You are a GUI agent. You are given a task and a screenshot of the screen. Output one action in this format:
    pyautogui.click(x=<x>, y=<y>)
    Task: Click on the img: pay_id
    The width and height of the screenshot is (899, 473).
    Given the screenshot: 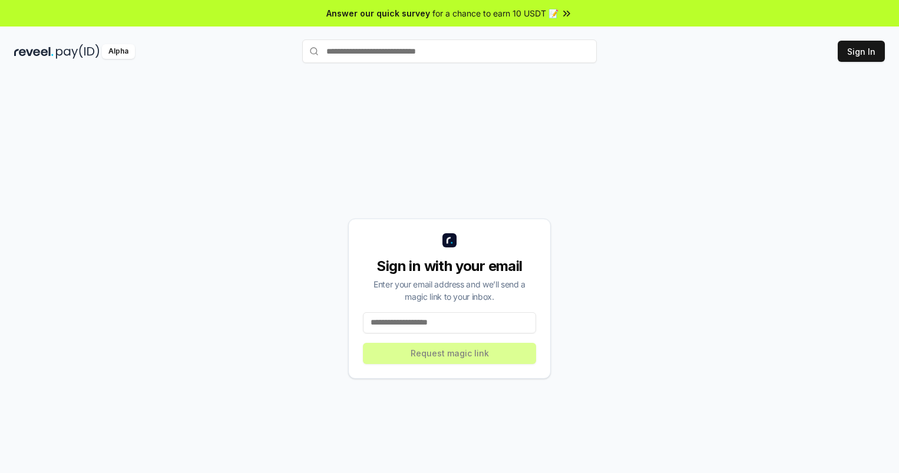 What is the action you would take?
    pyautogui.click(x=78, y=51)
    